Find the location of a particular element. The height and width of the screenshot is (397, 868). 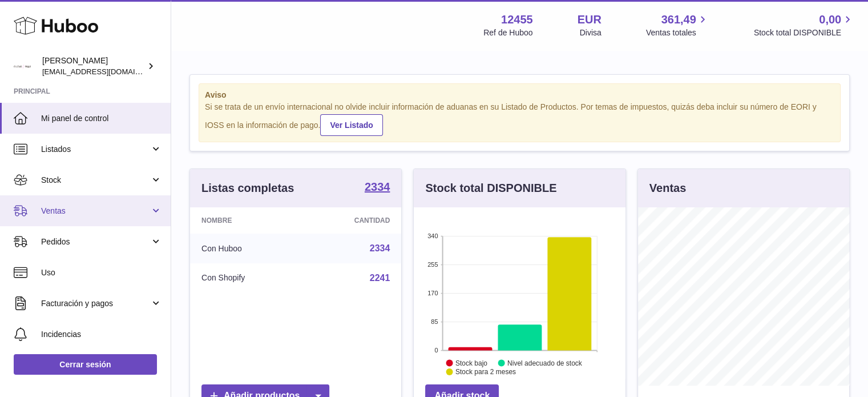

span: Uso is located at coordinates (102, 272).